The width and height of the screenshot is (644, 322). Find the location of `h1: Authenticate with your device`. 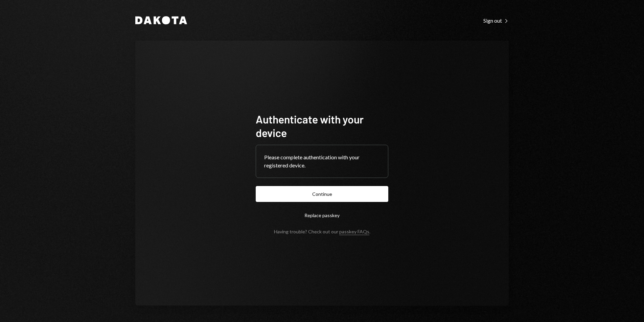

h1: Authenticate with your device is located at coordinates (322, 126).